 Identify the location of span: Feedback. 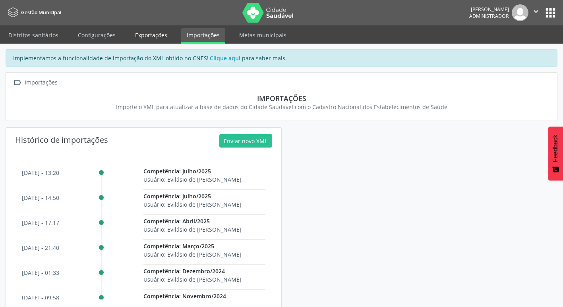
(555, 149).